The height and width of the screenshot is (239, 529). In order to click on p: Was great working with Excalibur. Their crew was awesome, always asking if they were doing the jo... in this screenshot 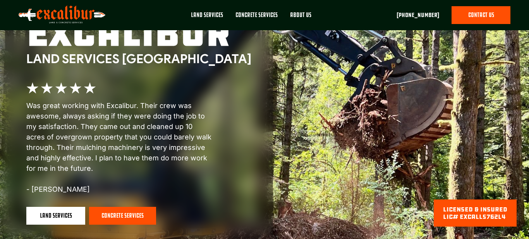, I will do `click(119, 147)`.